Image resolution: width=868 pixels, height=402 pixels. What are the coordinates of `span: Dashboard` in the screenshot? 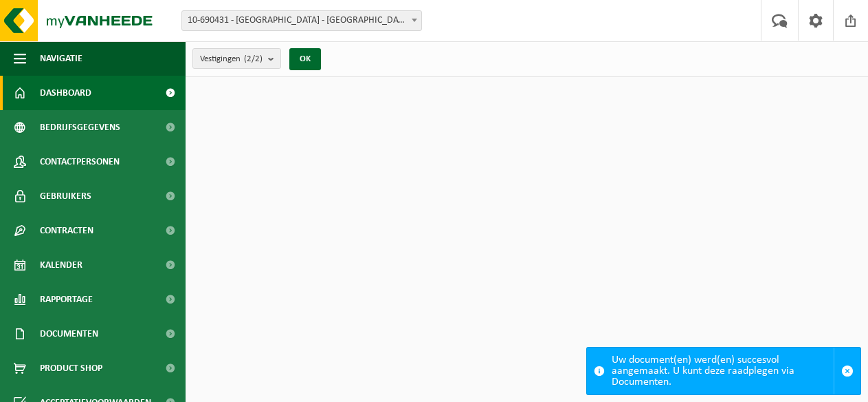 It's located at (65, 93).